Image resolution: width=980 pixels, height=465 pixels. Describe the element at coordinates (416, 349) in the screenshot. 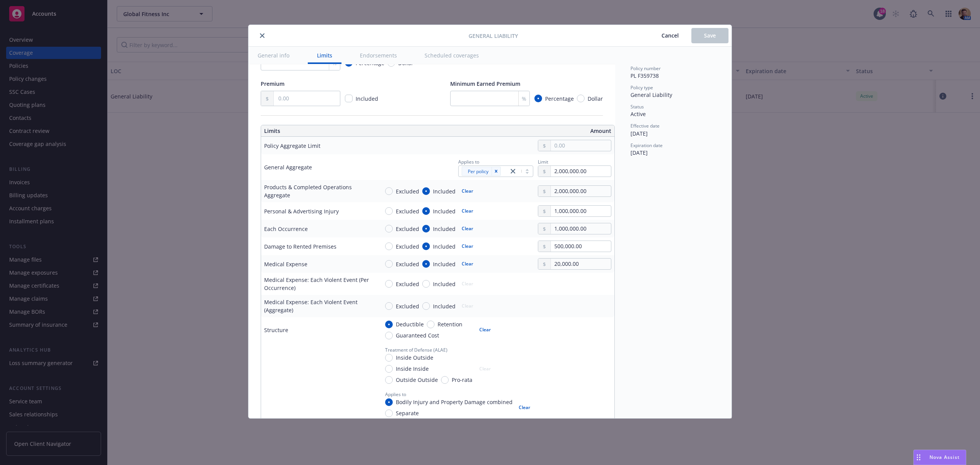

I see `span: Treatment of Defense (ALAE)` at that location.